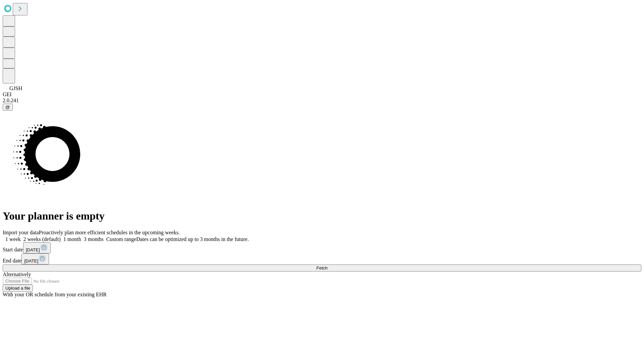  What do you see at coordinates (322, 268) in the screenshot?
I see `span: Fetch` at bounding box center [322, 268].